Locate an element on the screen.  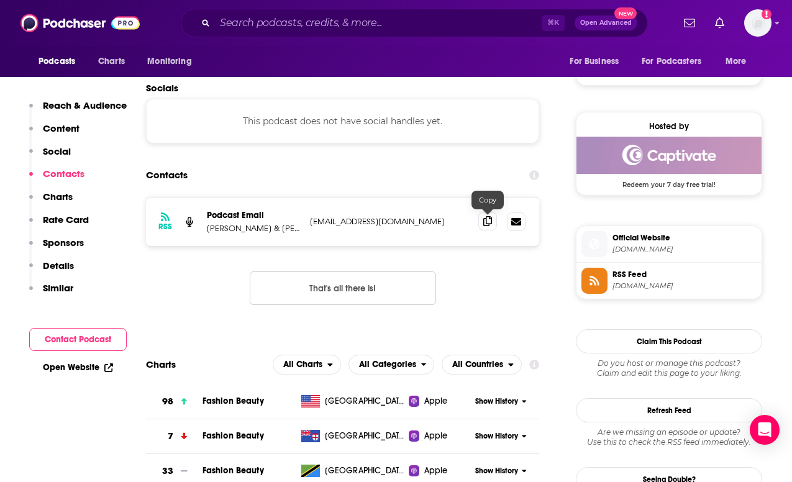
p: Rate Card is located at coordinates (66, 219).